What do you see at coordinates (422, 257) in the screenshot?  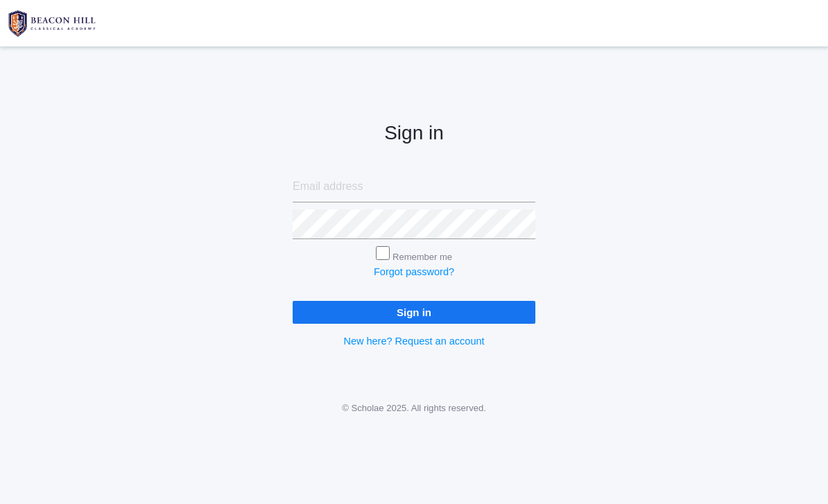 I see `label: Remember me` at bounding box center [422, 257].